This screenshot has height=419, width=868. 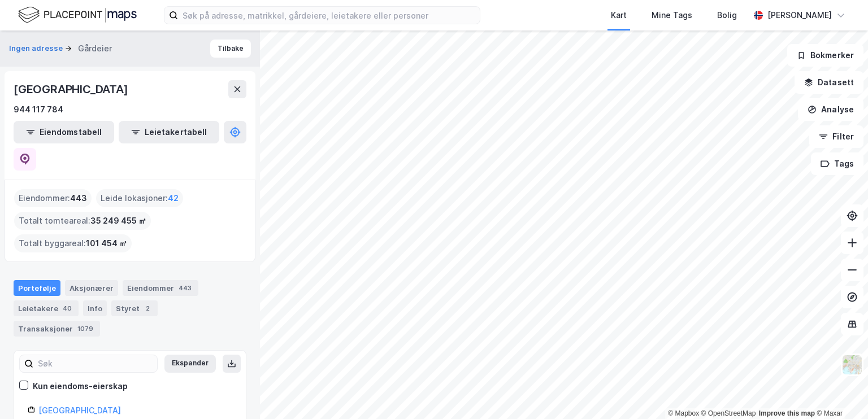 What do you see at coordinates (147, 308) in the screenshot?
I see `div: 2` at bounding box center [147, 308].